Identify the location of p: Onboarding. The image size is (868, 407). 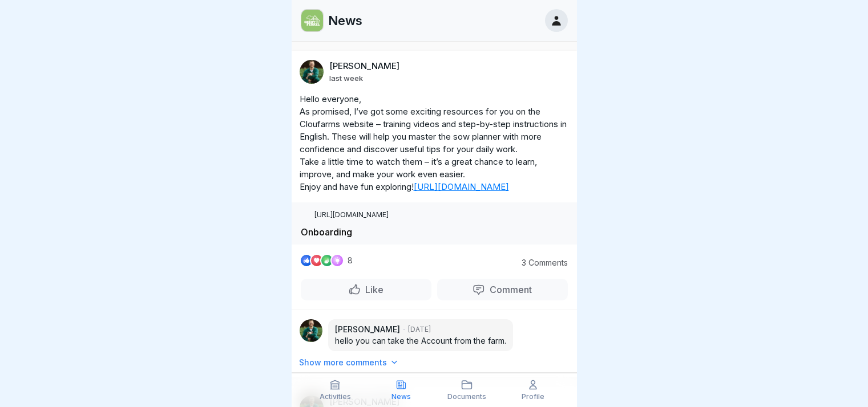
(434, 232).